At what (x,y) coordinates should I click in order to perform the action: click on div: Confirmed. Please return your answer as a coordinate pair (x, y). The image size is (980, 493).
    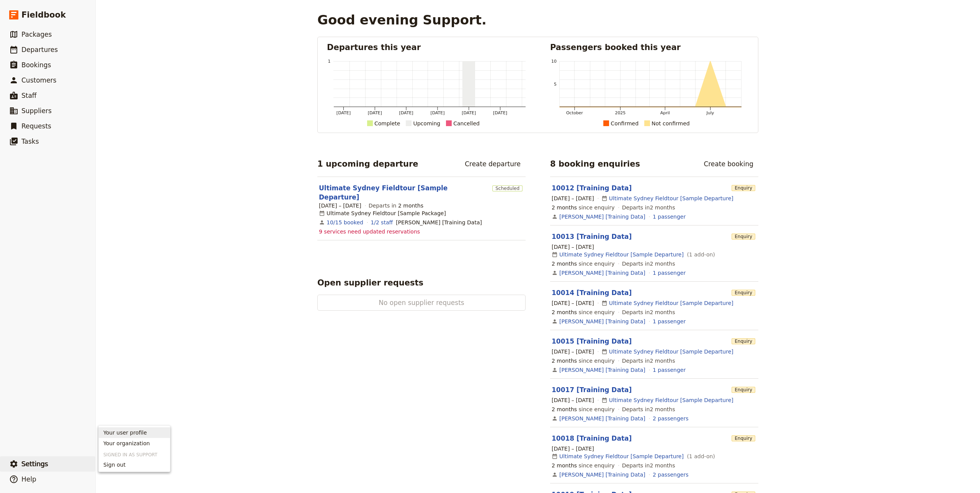
    Looking at the image, I should click on (625, 123).